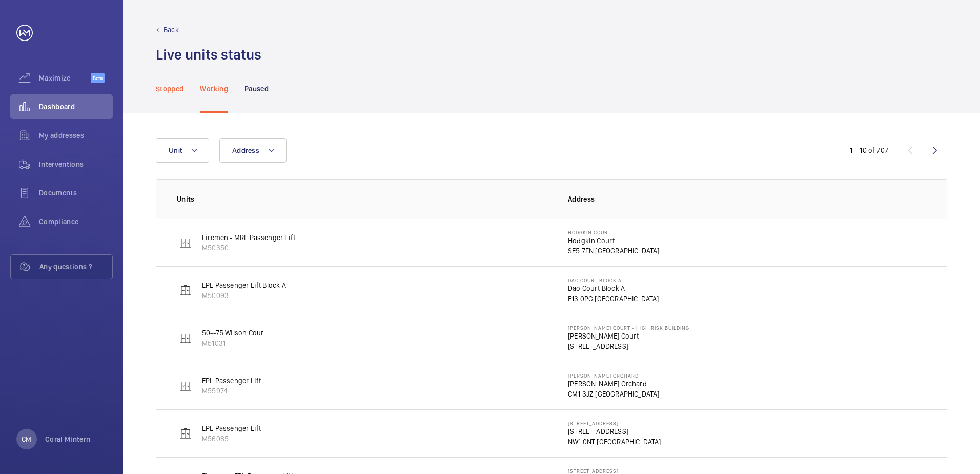 Image resolution: width=980 pixels, height=474 pixels. Describe the element at coordinates (65, 78) in the screenshot. I see `span: Maximize` at that location.